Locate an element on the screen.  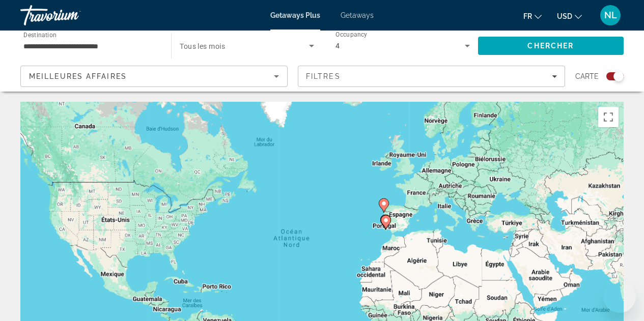
a: Getaways is located at coordinates (357, 15).